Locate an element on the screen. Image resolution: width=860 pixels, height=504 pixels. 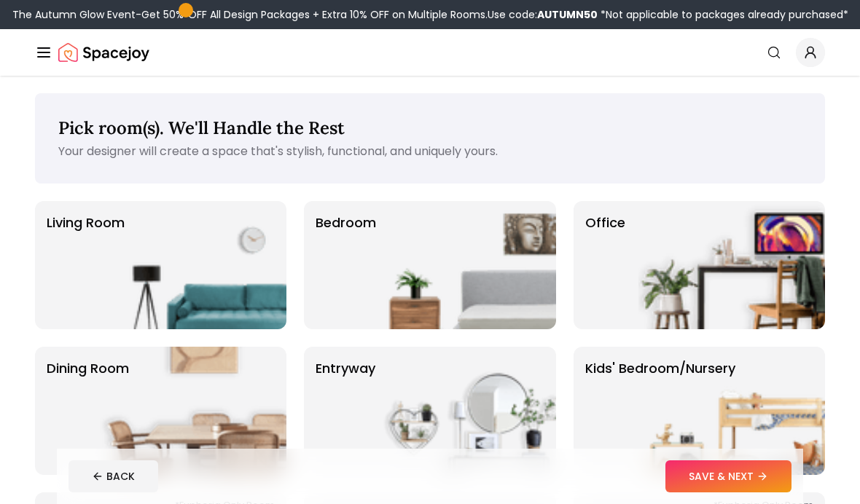
div: The Autumn Glow Event-Get 50% OFF All Design Packages + Extra 10% OFF on Multiple Rooms. is located at coordinates (430, 15).